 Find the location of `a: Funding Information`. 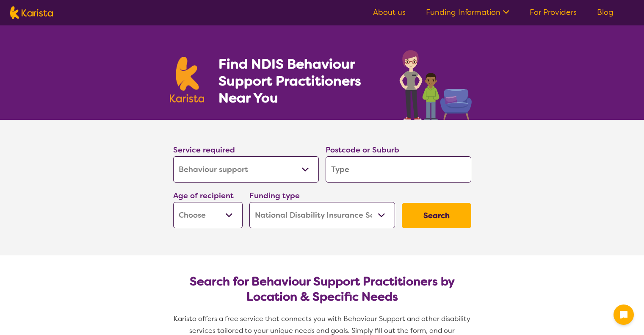

a: Funding Information is located at coordinates (468, 12).